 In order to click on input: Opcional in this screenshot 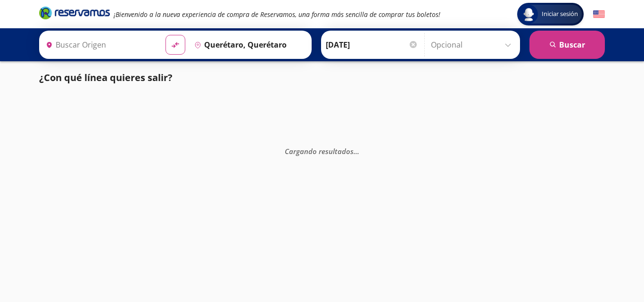, I will do `click(473, 44)`.